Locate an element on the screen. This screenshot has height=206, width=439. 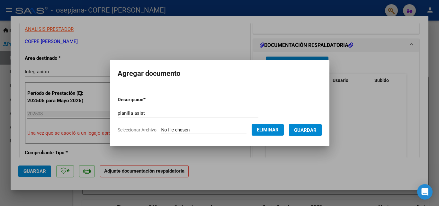
span: Eliminar is located at coordinates (267, 130).